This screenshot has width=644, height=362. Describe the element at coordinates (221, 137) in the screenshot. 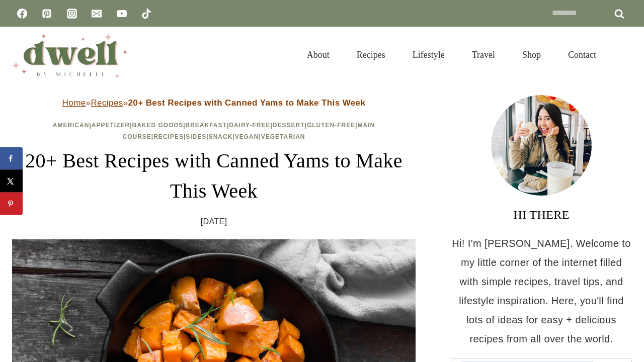

I see `a: Snack` at that location.